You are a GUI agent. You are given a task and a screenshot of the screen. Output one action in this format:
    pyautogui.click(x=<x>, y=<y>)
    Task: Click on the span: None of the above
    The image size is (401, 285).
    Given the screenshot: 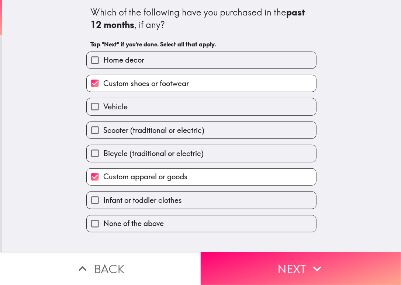 What is the action you would take?
    pyautogui.click(x=133, y=224)
    